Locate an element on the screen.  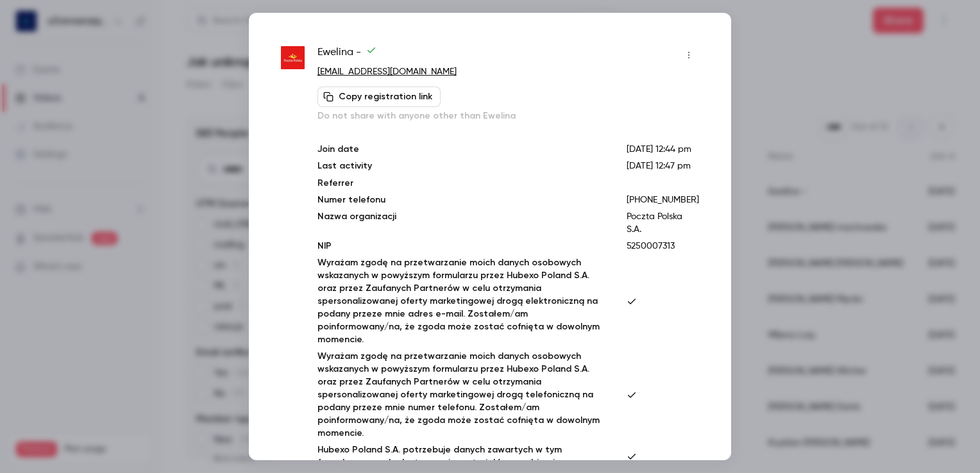
p: Last activity is located at coordinates (462, 166).